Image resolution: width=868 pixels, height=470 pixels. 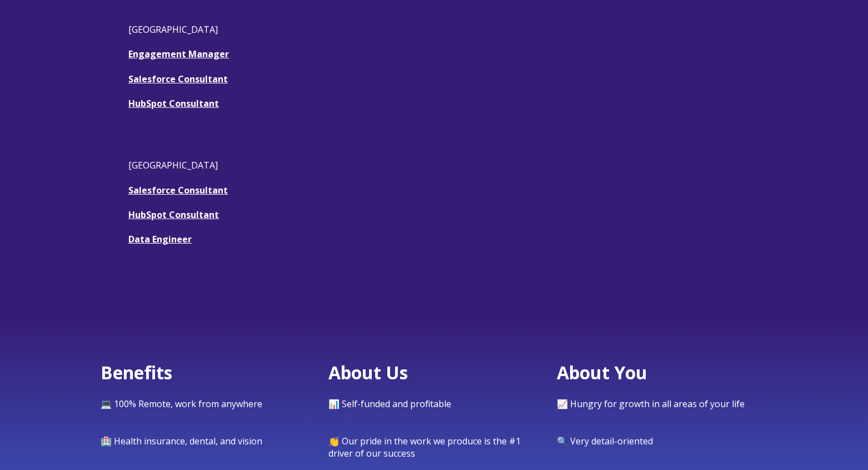 What do you see at coordinates (368, 372) in the screenshot?
I see `span: About Us` at bounding box center [368, 372].